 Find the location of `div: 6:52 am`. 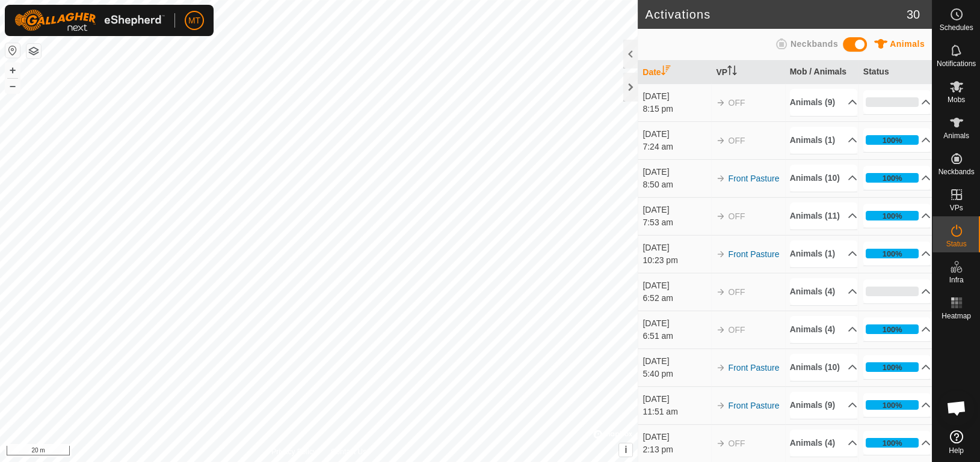

div: 6:52 am is located at coordinates (676, 298).